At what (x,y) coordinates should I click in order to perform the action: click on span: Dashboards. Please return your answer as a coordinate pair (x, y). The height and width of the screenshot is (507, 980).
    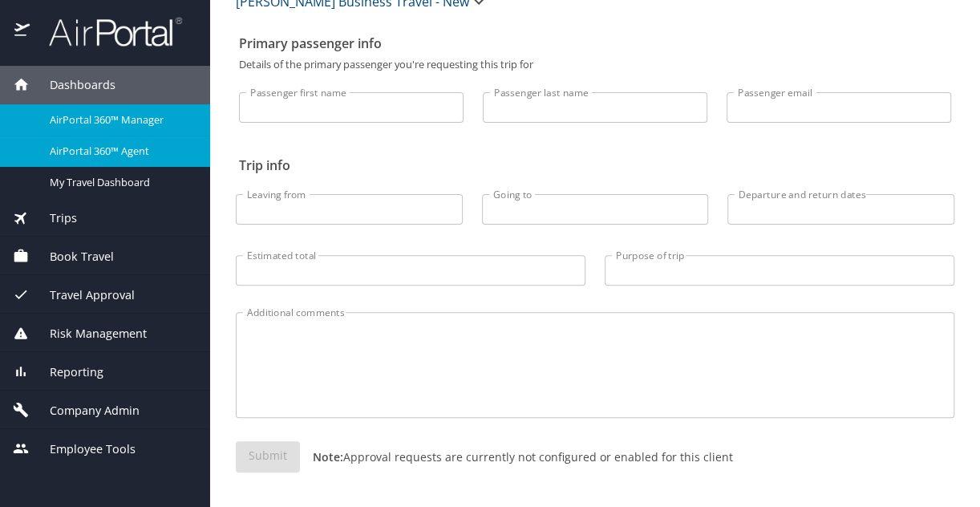
    Looking at the image, I should click on (73, 85).